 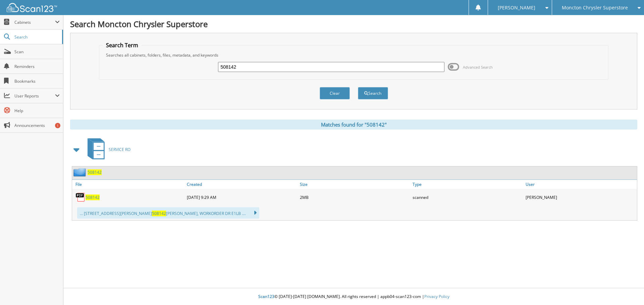 What do you see at coordinates (467, 184) in the screenshot?
I see `a: Type` at bounding box center [467, 184].